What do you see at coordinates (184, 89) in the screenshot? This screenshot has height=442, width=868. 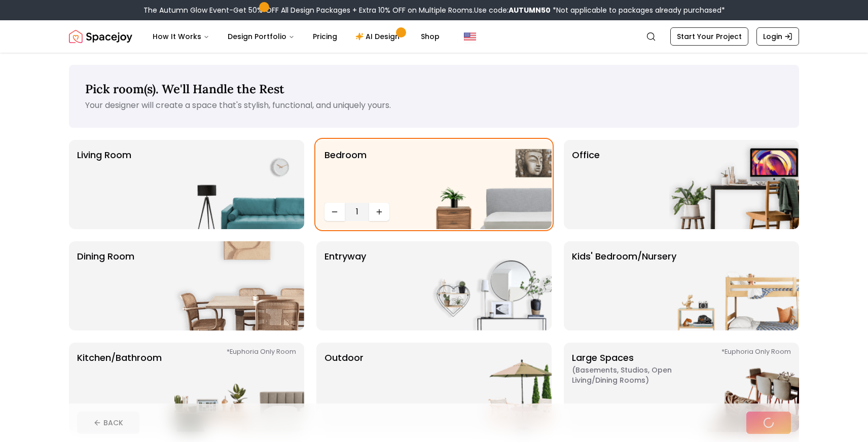 I see `span: Pick room(s). We'll Handle the Rest` at bounding box center [184, 89].